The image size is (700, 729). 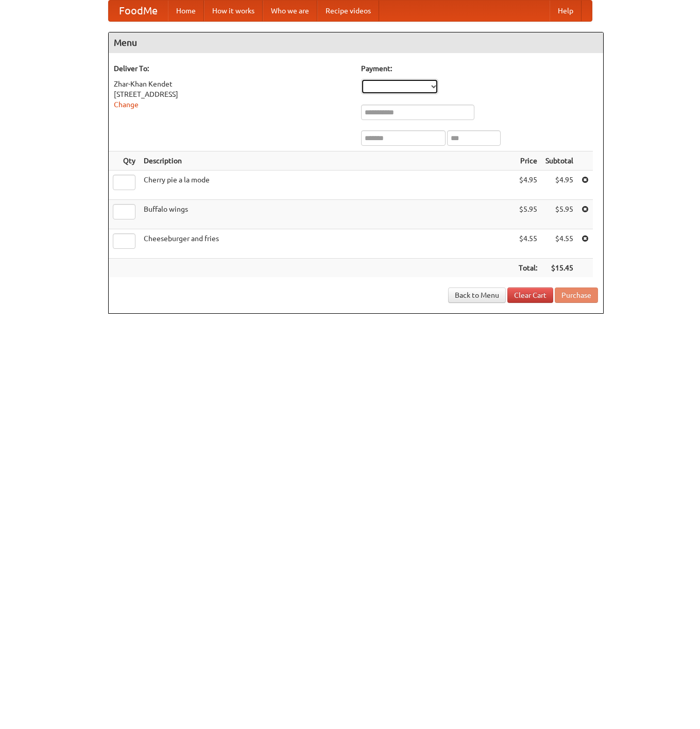 I want to click on a: FoodMe, so click(x=138, y=11).